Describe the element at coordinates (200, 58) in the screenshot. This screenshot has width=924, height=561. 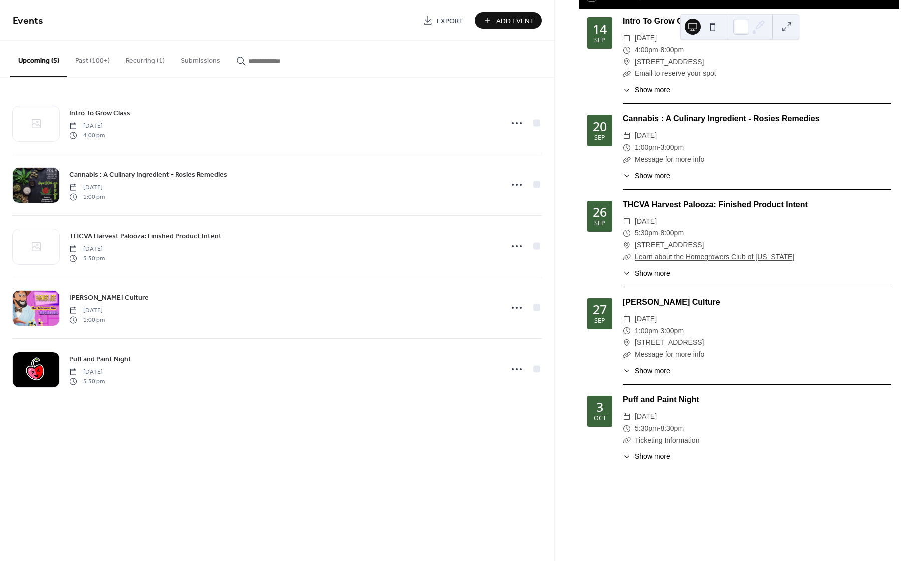
I see `button: Submissions` at that location.